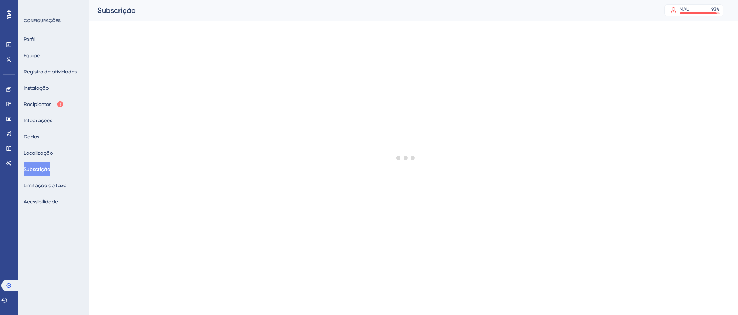  Describe the element at coordinates (29, 39) in the screenshot. I see `font: Perfil` at that location.